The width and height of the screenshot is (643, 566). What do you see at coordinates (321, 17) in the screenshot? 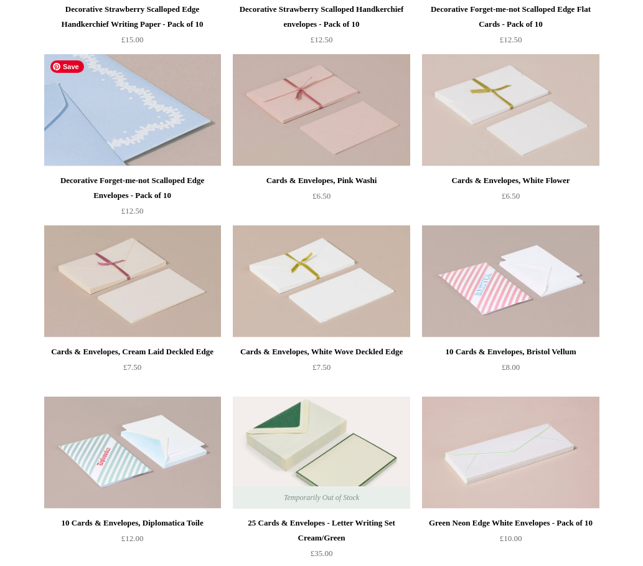
I see `div: Decorative Strawberry Scalloped Handkerchief envelopes - Pack of 10` at bounding box center [321, 17].